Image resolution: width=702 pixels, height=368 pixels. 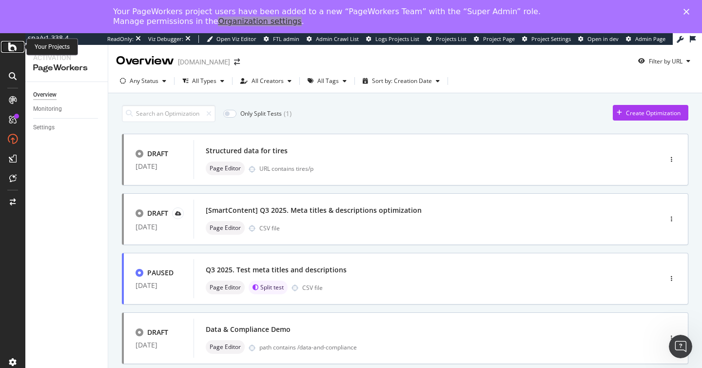 I want to click on button: Sort by: Creation Date, so click(x=401, y=81).